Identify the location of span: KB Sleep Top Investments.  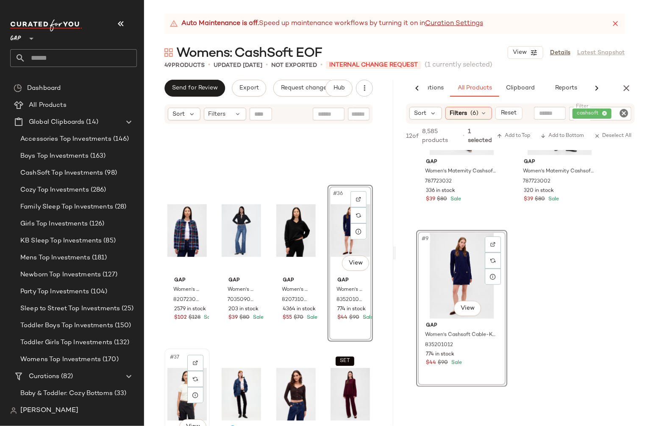
(61, 241).